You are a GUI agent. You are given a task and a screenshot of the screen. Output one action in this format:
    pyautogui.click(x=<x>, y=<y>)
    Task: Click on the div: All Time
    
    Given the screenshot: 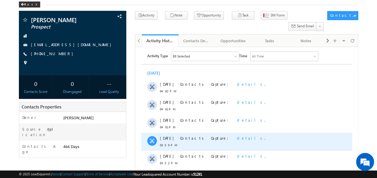 What is the action you would take?
    pyautogui.click(x=123, y=9)
    